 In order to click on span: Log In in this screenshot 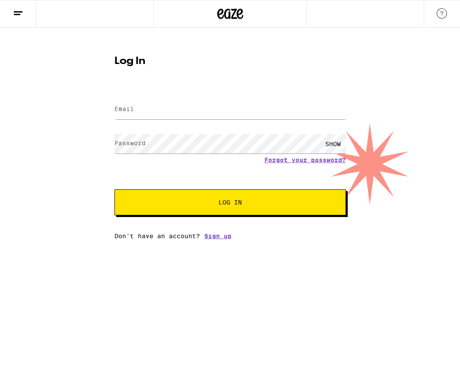, I will do `click(230, 202)`.